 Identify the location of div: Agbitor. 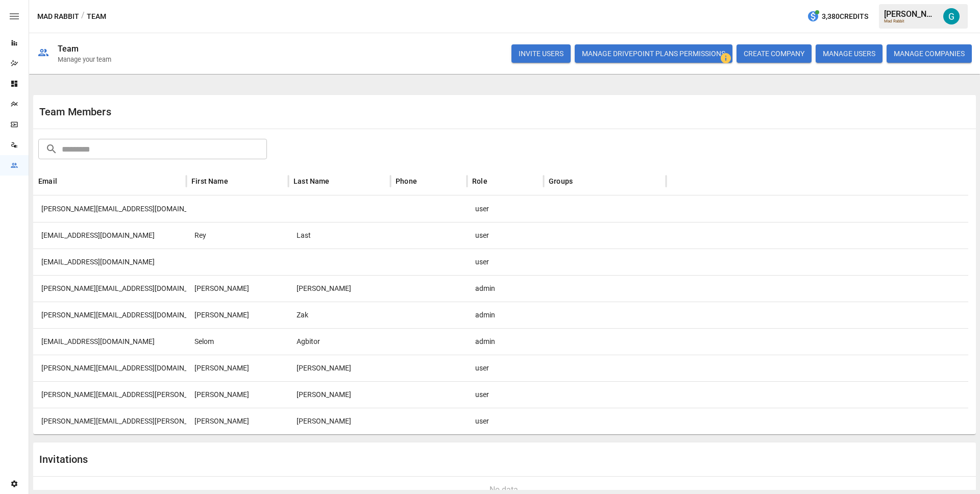
(339, 342).